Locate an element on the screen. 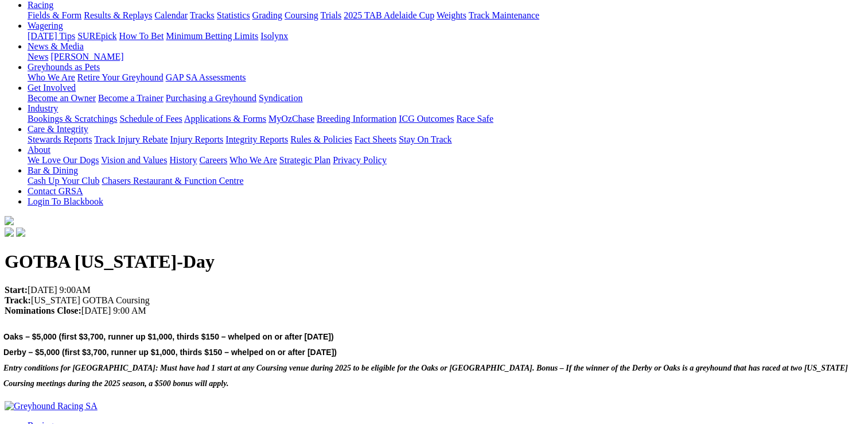  a: Contact GRSA is located at coordinates (55, 191).